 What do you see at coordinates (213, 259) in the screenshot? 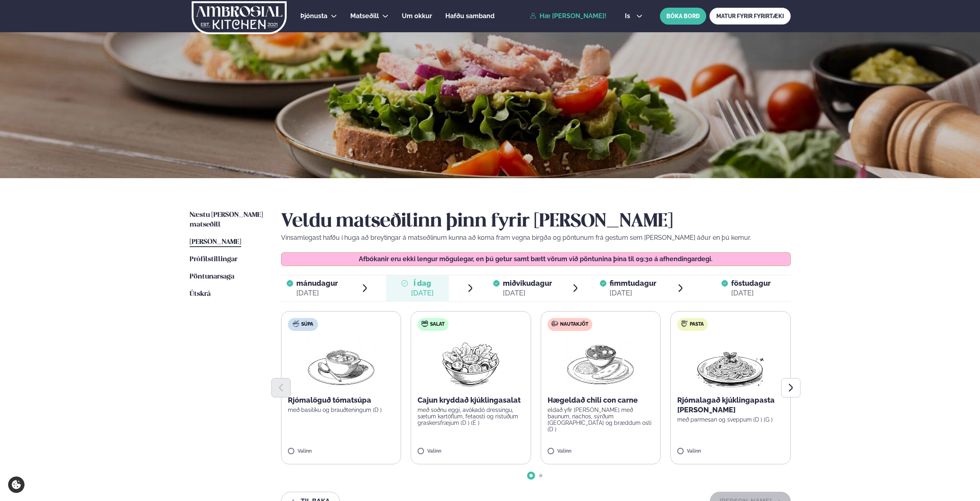
I see `a: Prófílstillingar` at bounding box center [213, 259].